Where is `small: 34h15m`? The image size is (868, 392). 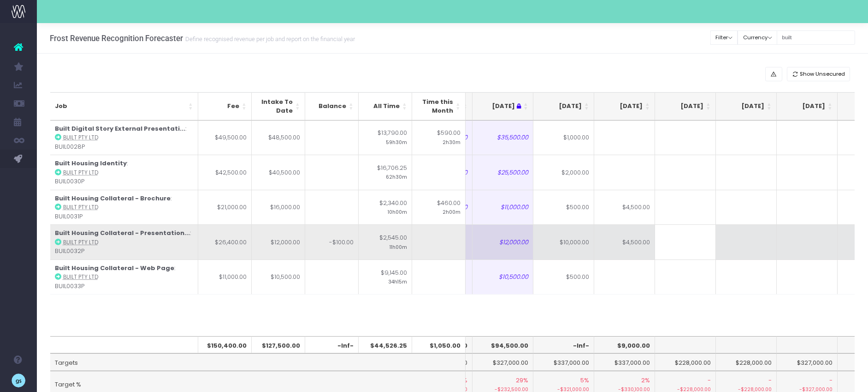 small: 34h15m is located at coordinates (397, 281).